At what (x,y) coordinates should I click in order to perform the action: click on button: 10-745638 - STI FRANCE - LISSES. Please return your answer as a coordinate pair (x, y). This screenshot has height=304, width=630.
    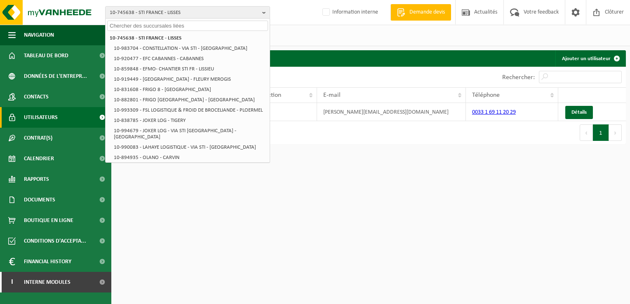
    Looking at the image, I should click on (188, 12).